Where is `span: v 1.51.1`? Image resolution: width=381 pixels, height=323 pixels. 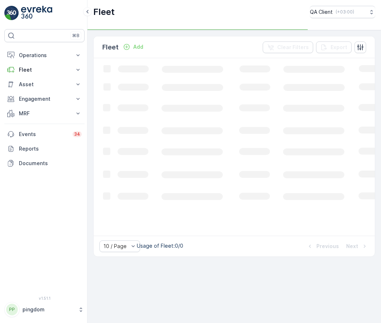
span: v 1.51.1 is located at coordinates (44, 298).